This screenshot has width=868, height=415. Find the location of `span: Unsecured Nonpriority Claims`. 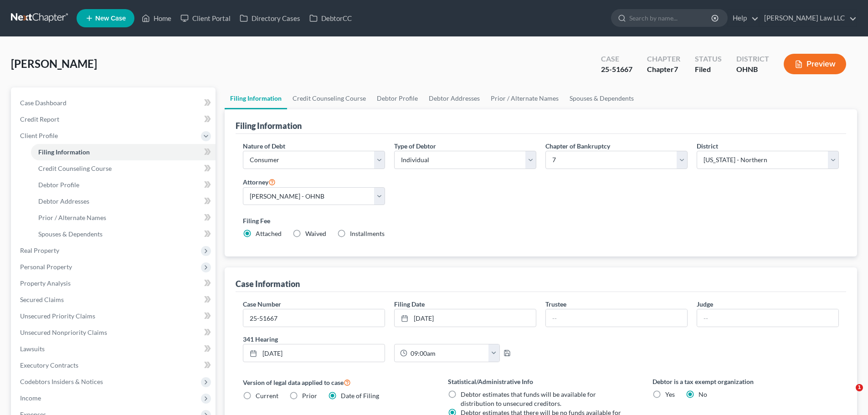

span: Unsecured Nonpriority Claims is located at coordinates (63, 332).